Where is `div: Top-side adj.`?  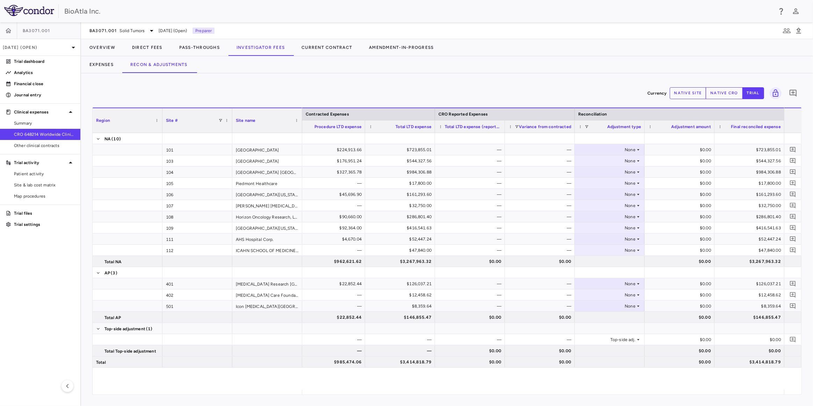 div: Top-side adj. is located at coordinates (608, 340).